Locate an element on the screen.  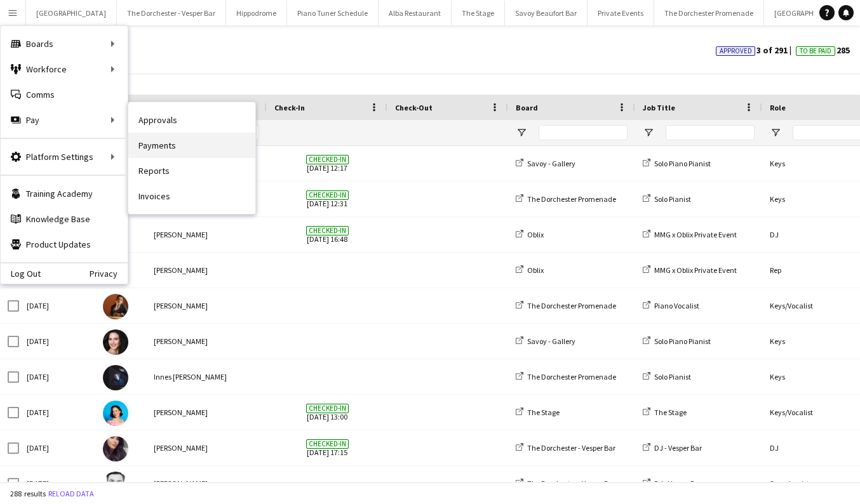
button: Private Events is located at coordinates (621, 13).